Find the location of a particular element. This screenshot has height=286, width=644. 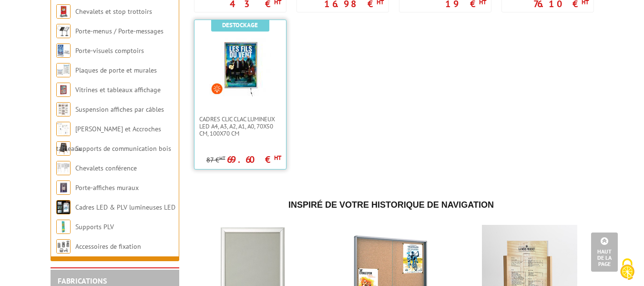

img: Accessoires de fixation is located at coordinates (63, 246).